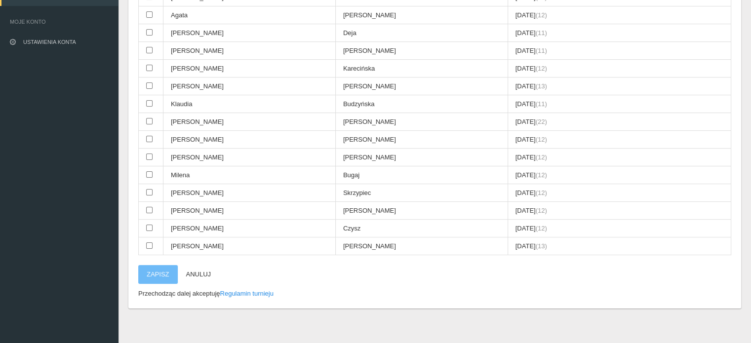  I want to click on td: Czysz, so click(421, 229).